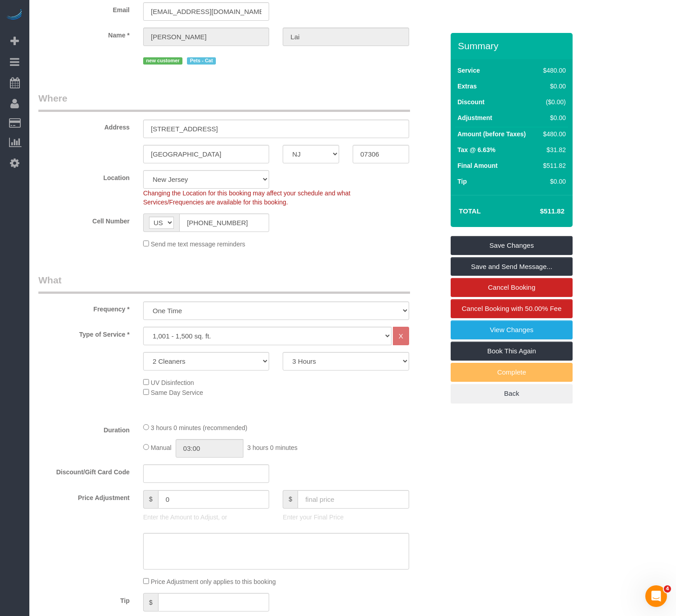  Describe the element at coordinates (511, 288) in the screenshot. I see `a: Cancel Booking` at that location.